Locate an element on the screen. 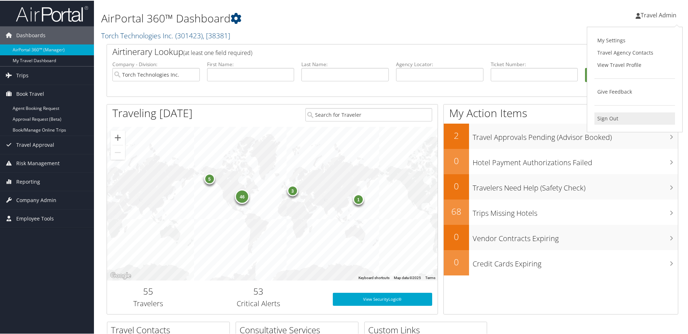 The image size is (688, 334). a: Travel Admin is located at coordinates (660, 14).